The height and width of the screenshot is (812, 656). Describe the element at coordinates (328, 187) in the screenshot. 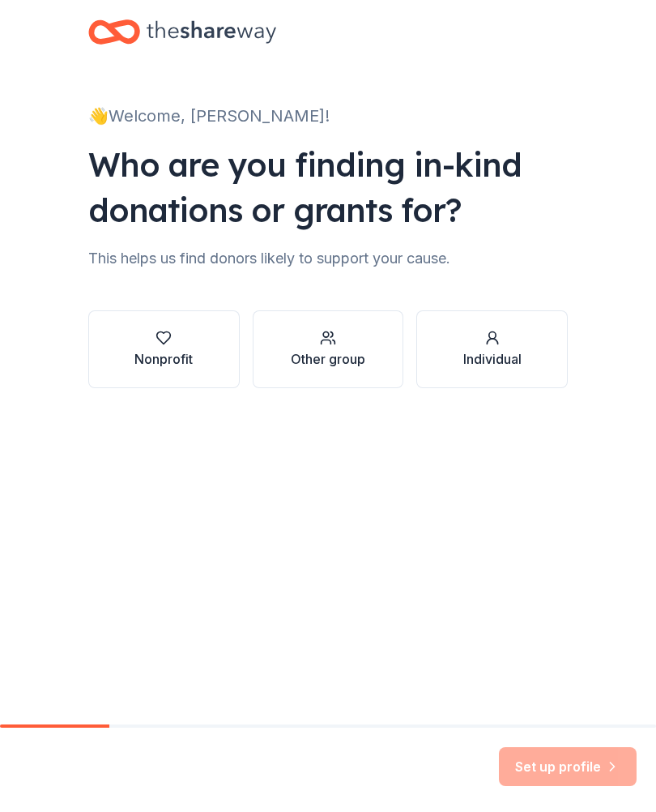

I see `div: Who are you finding in-kind donations or grants for?` at that location.